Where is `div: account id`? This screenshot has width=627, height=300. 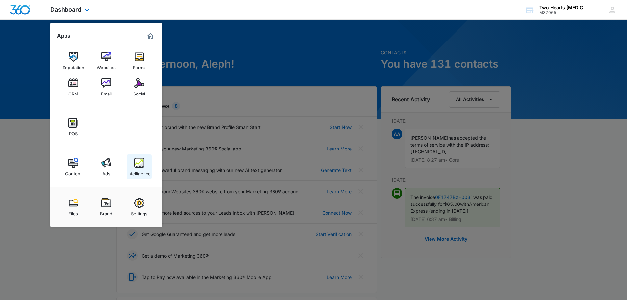
div: account id is located at coordinates (563, 13).